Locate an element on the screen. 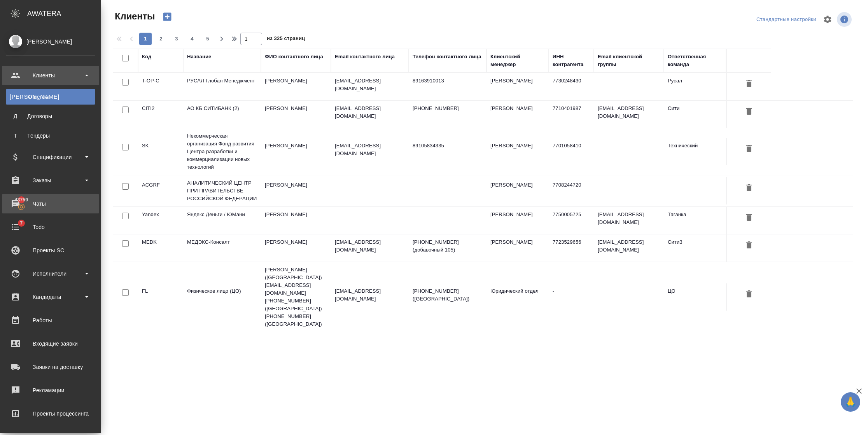 The width and height of the screenshot is (868, 435). a: 7Todo is located at coordinates (51, 227).